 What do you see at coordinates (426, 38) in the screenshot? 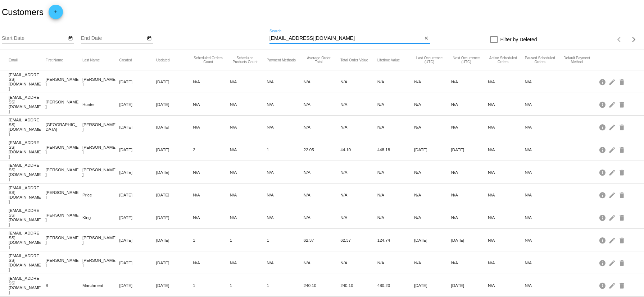
I see `button: Clear` at bounding box center [426, 38].